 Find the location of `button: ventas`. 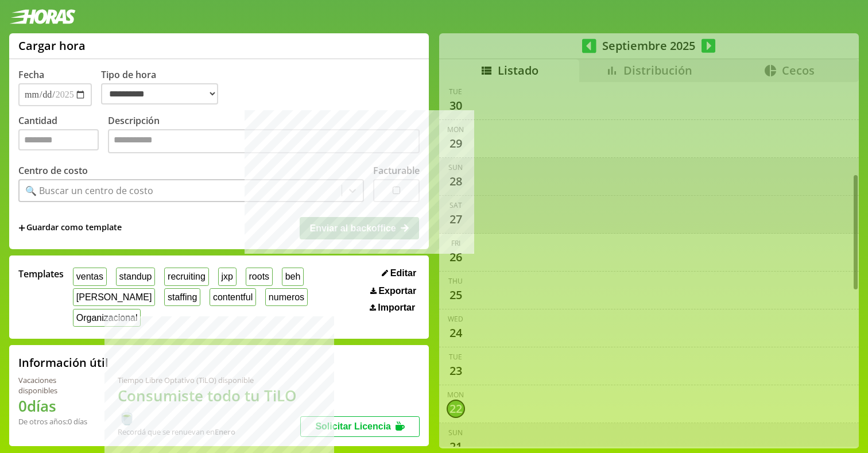

button: ventas is located at coordinates (90, 276).